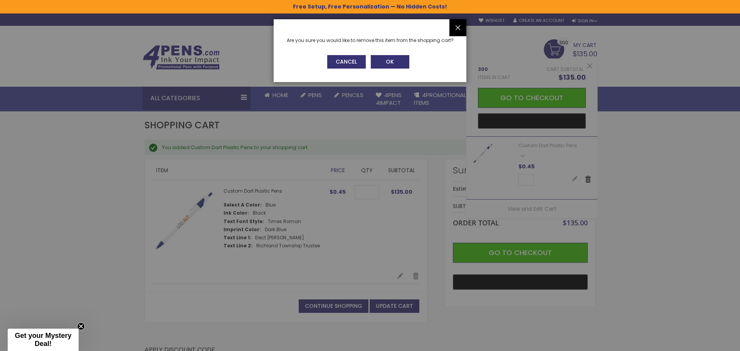 Image resolution: width=740 pixels, height=351 pixels. I want to click on span: Get your Mystery Deal!, so click(43, 340).